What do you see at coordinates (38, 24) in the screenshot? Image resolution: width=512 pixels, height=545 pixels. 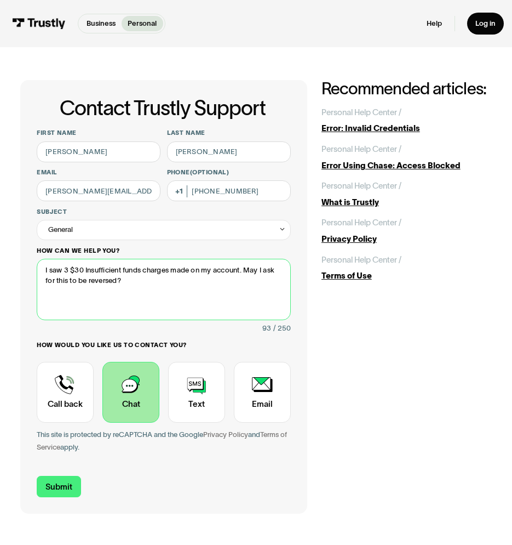 I see `img: Trustly Logo` at bounding box center [38, 24].